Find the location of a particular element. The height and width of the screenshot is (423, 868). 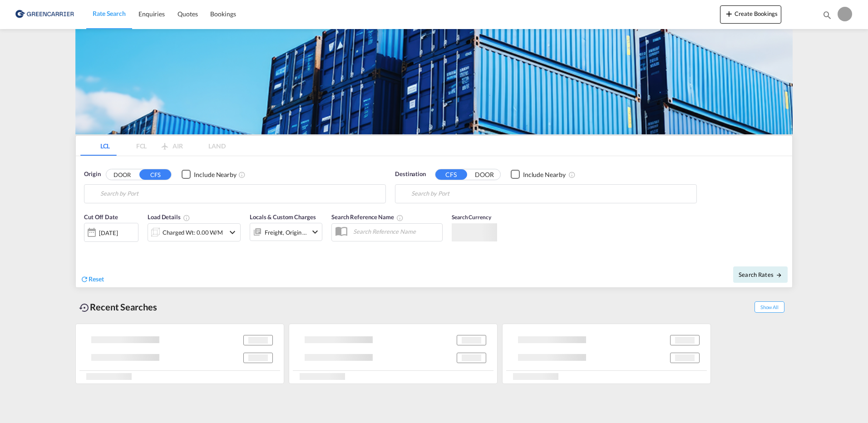

md-icon: Your search will be saved by the below given name is located at coordinates (400, 218).